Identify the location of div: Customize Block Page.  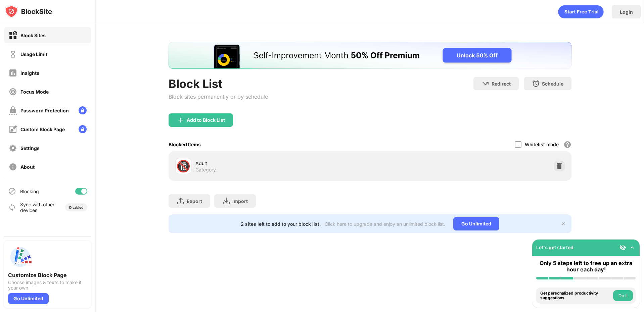
(48, 275).